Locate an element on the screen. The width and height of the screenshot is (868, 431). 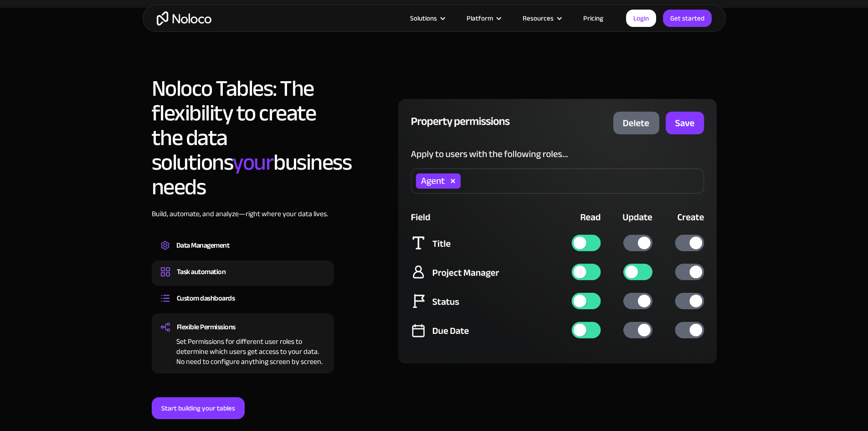
div: Data Management is located at coordinates (203, 245).